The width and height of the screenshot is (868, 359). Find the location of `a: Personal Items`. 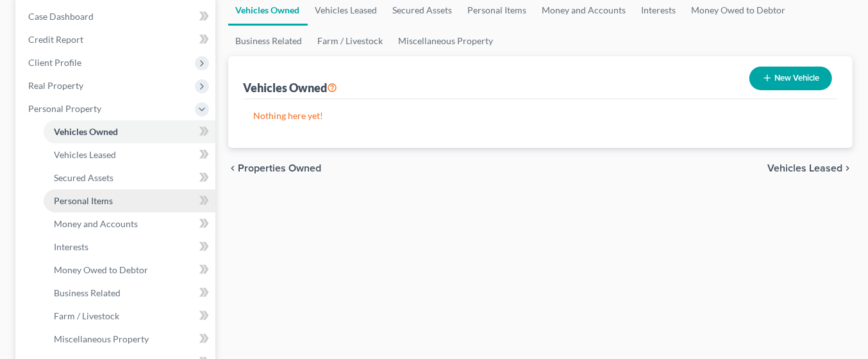

a: Personal Items is located at coordinates (129, 201).